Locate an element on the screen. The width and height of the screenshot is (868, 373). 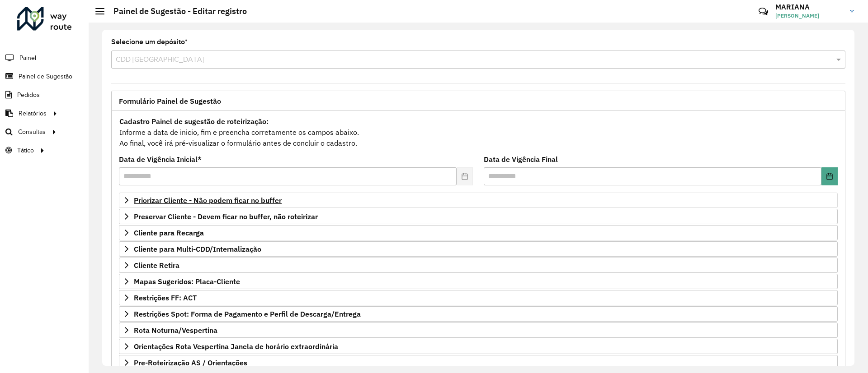
span: Priorizar Cliente - Não podem ficar no buffer is located at coordinates (208, 200).